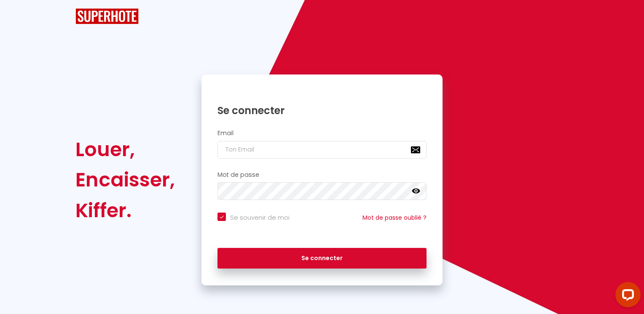  Describe the element at coordinates (322, 150) in the screenshot. I see `input: Ton Email` at that location.